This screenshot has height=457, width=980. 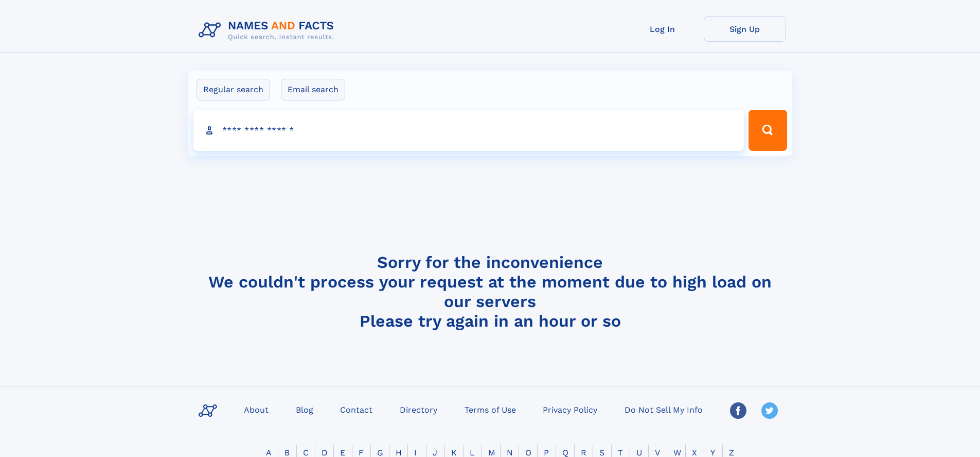 What do you see at coordinates (256, 408) in the screenshot?
I see `a: About` at bounding box center [256, 408].